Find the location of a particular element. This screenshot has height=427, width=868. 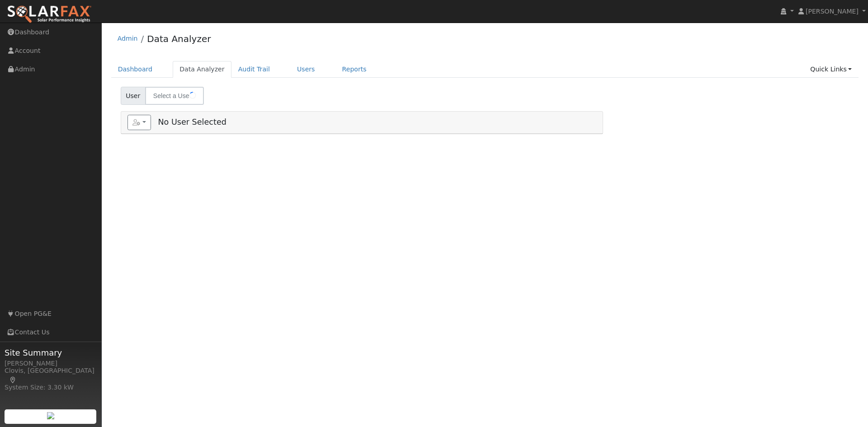

a: Map is located at coordinates (13, 380).